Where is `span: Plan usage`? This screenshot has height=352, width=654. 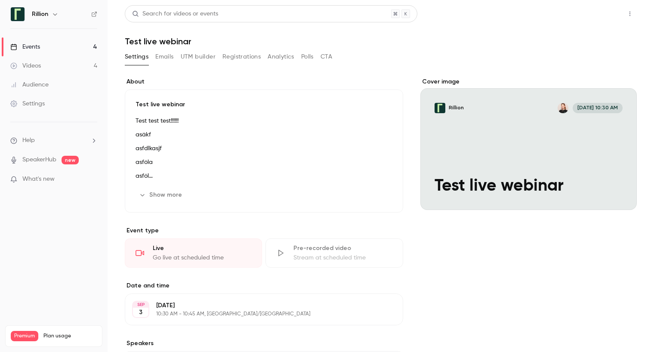
span: Plan usage is located at coordinates (70, 336).